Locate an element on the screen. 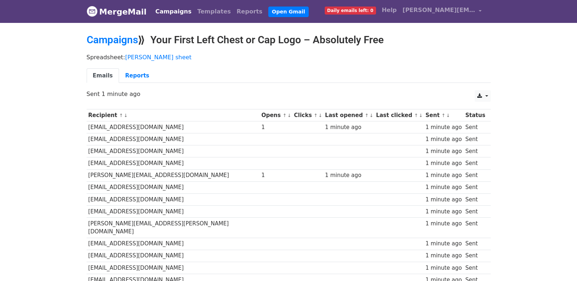 The width and height of the screenshot is (577, 281). p: Spreadsheet: is located at coordinates (289, 57).